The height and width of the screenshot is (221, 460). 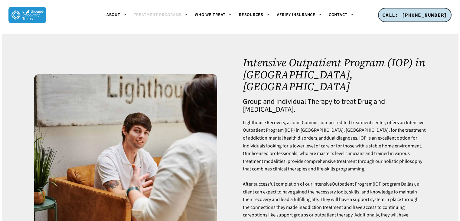 I want to click on span: Resources, so click(x=251, y=15).